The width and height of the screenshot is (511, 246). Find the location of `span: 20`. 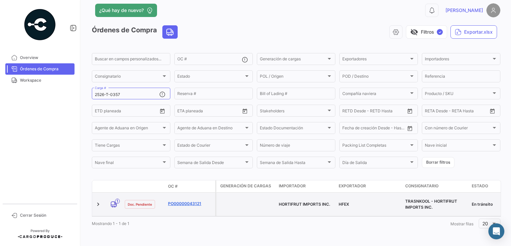

span: 20 is located at coordinates (485, 223).